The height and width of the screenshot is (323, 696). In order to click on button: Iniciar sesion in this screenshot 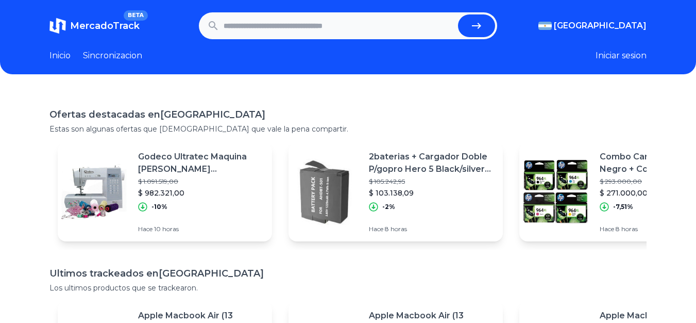, I will do `click(621, 56)`.